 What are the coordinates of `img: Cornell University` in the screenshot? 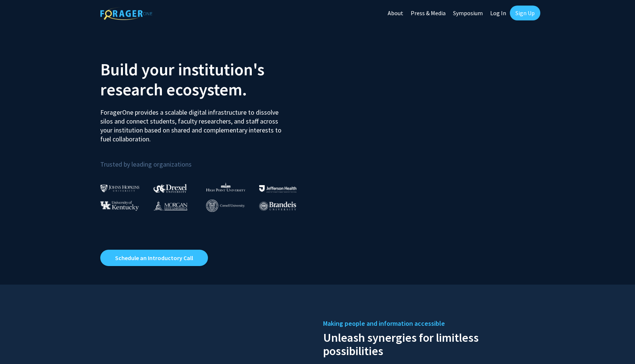 It's located at (225, 205).